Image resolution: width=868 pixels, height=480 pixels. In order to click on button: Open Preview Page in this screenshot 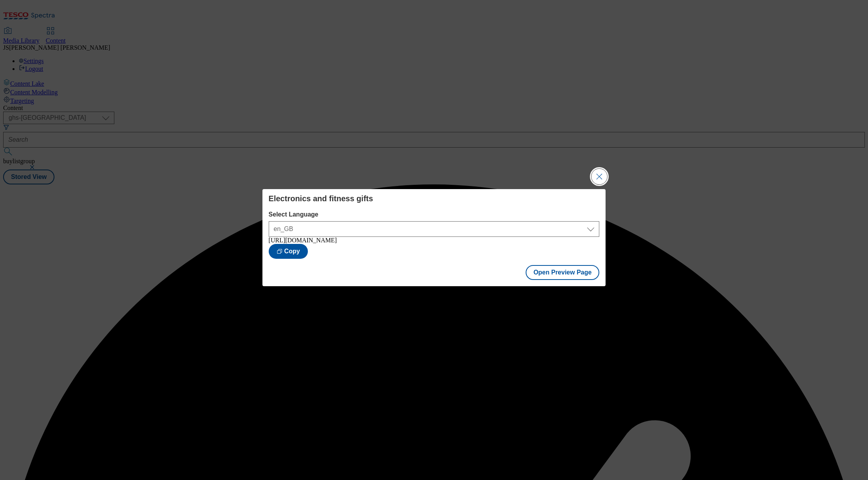, I will do `click(563, 273)`.